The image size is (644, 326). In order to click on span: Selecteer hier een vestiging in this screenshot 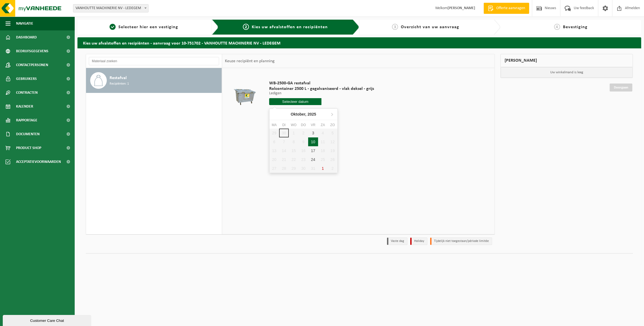, I will do `click(148, 27)`.